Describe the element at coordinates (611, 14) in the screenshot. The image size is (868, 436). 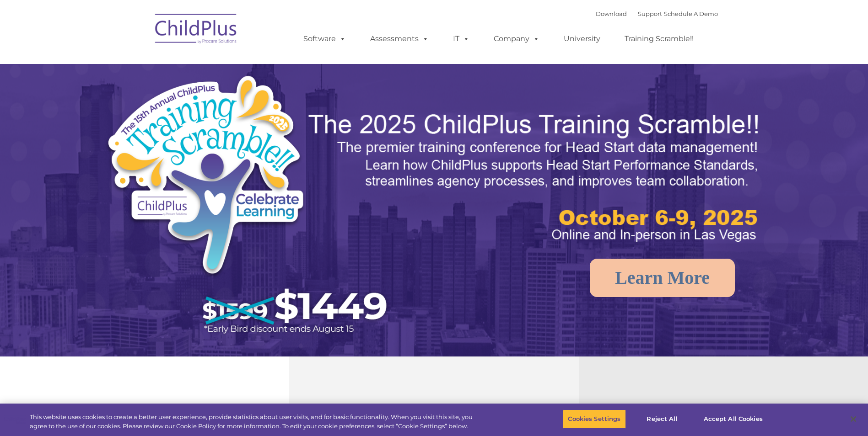
I see `a: Download` at that location.